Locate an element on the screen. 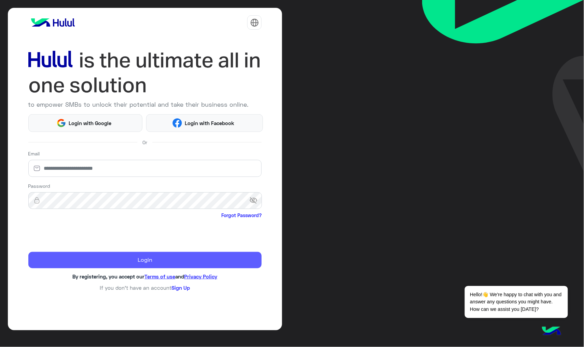 This screenshot has height=347, width=584. label: Password is located at coordinates (39, 186).